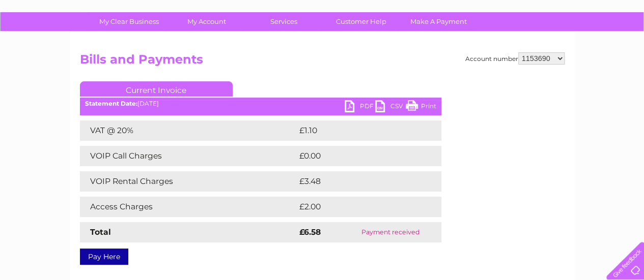  I want to click on a: Make A Payment, so click(438, 21).